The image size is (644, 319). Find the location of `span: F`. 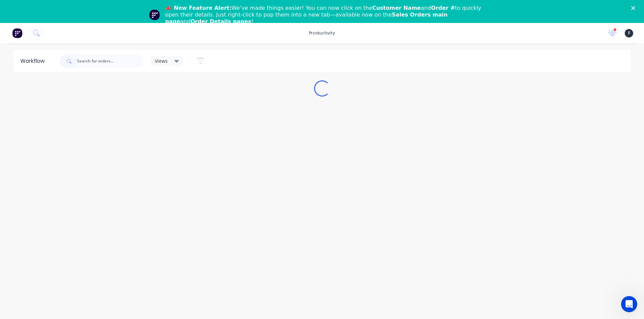

span: F is located at coordinates (629, 33).